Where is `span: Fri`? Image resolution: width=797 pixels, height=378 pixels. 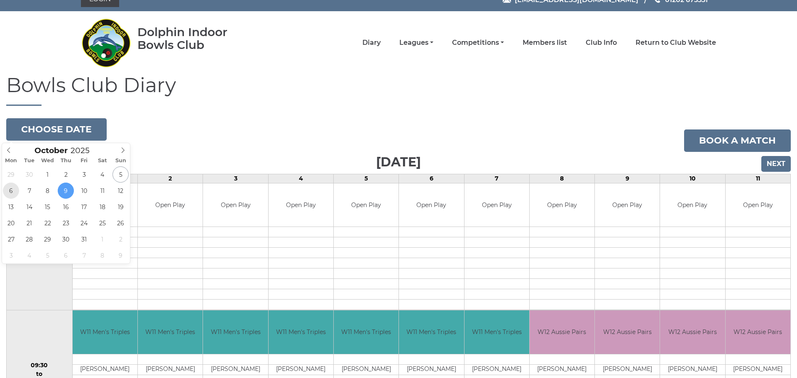
span: Fri is located at coordinates (84, 161).